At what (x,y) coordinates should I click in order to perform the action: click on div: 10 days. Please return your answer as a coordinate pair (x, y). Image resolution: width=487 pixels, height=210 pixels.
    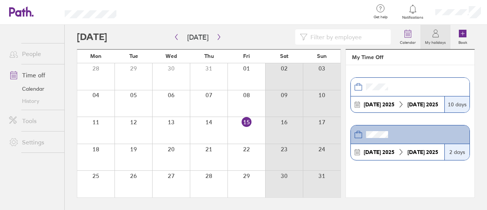
    Looking at the image, I should click on (457, 104).